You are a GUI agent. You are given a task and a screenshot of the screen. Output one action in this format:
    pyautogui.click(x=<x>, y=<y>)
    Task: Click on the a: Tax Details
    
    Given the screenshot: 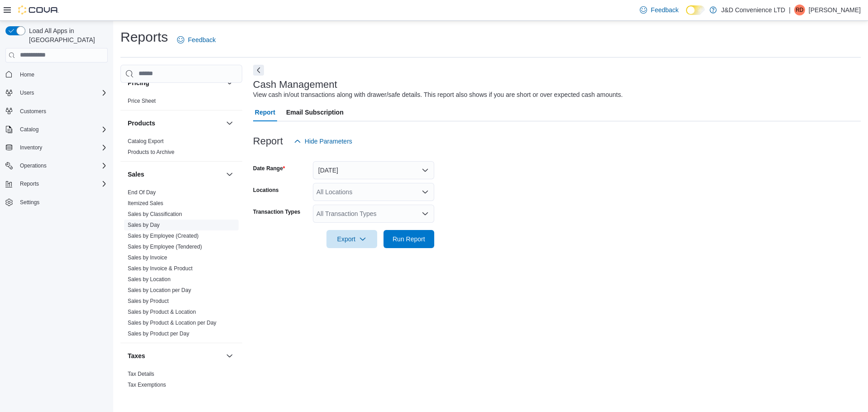 What is the action you would take?
    pyautogui.click(x=141, y=375)
    